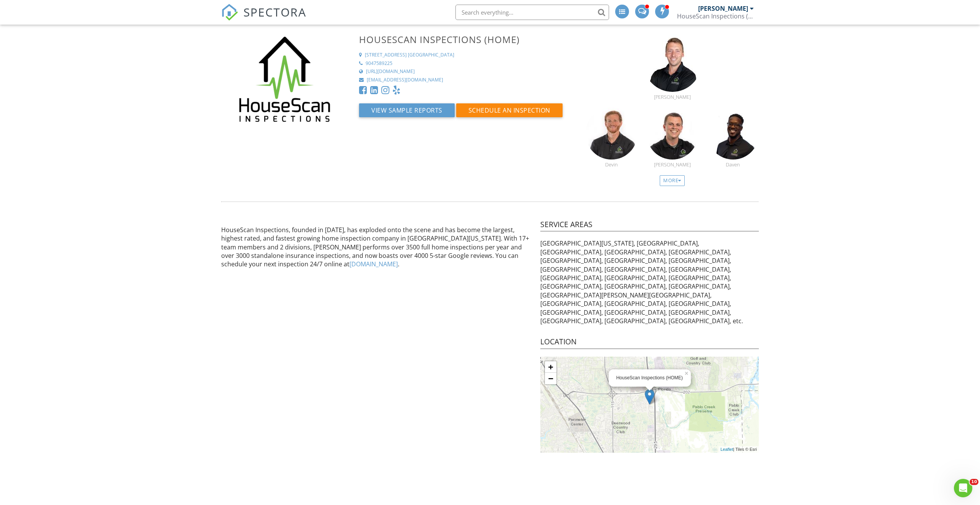 Image resolution: width=980 pixels, height=505 pixels. What do you see at coordinates (733, 160) in the screenshot?
I see `a: Daven` at bounding box center [733, 160].